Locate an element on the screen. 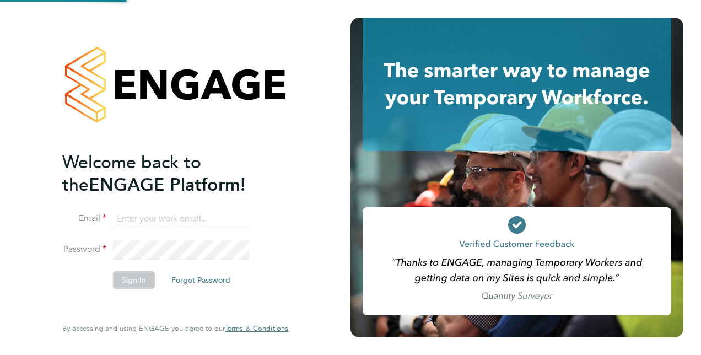 The height and width of the screenshot is (355, 701). span: By accessing and using ENGAGE you agree to our is located at coordinates (175, 328).